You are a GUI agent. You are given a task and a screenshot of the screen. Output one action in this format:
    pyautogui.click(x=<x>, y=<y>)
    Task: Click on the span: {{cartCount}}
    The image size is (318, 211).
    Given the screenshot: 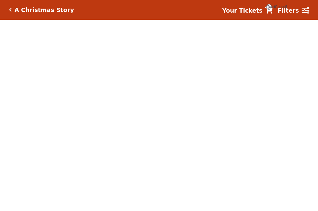 What is the action you would take?
    pyautogui.click(x=269, y=7)
    